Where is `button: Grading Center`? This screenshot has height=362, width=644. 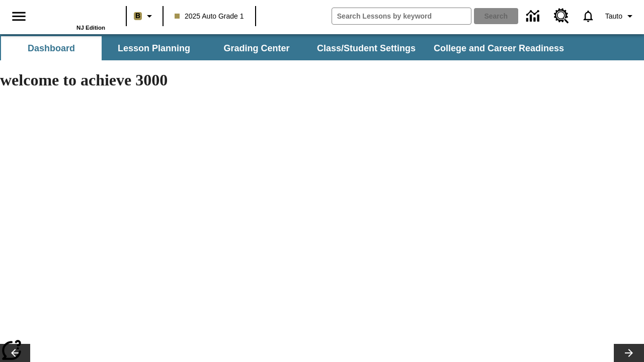
button: Grading Center is located at coordinates (256, 48).